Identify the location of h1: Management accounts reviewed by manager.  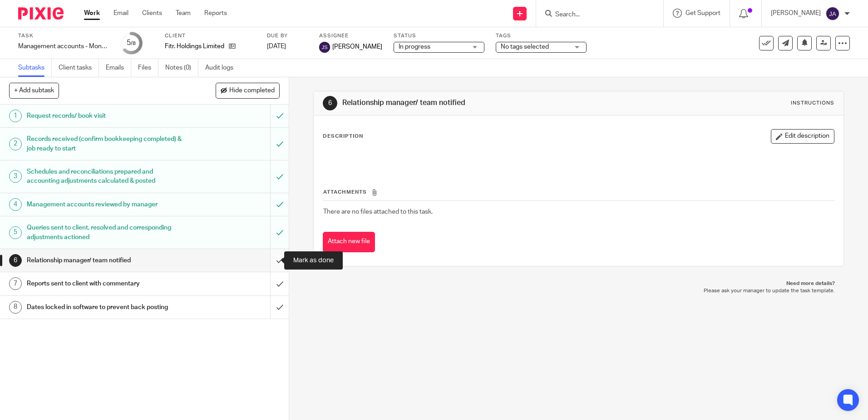
(105, 204).